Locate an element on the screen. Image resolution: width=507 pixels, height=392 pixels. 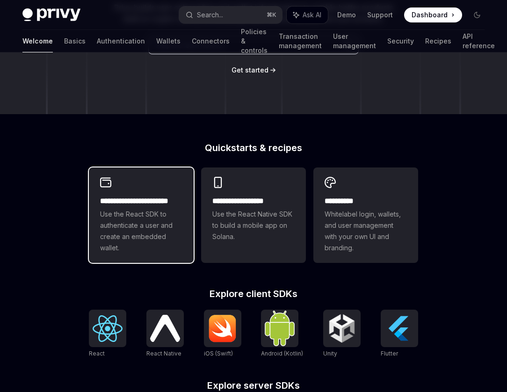
span: Get started is located at coordinates (250, 70).